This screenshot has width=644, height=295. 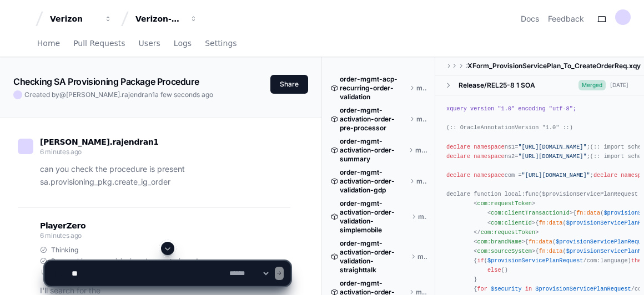 What do you see at coordinates (119, 95) in the screenshot?
I see `span: Created by` at bounding box center [119, 95].